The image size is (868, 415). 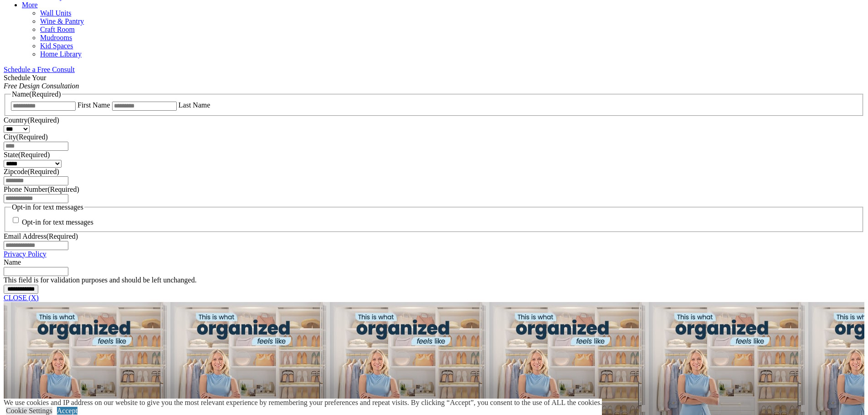 What do you see at coordinates (56, 37) in the screenshot?
I see `a: Mudrooms` at bounding box center [56, 37].